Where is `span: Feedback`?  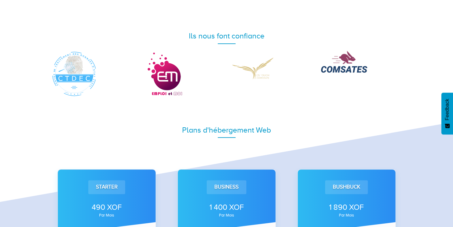 span: Feedback is located at coordinates (447, 109).